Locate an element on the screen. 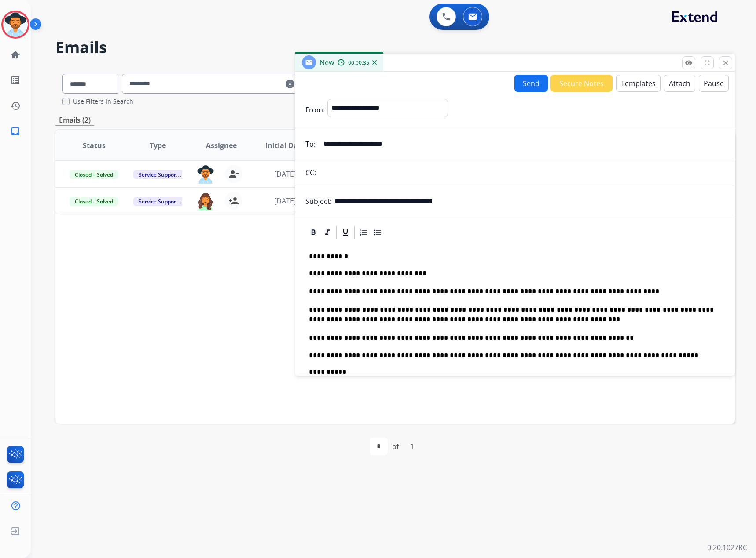 The image size is (756, 558). mat-icon: person_remove is located at coordinates (234, 174).